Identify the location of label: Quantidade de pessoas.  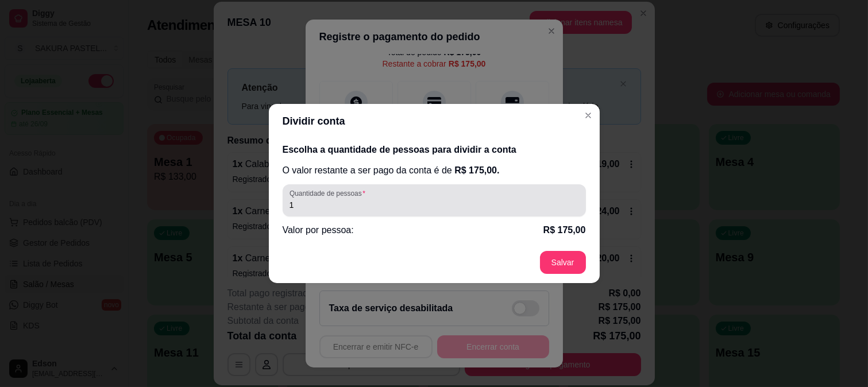
(329, 193).